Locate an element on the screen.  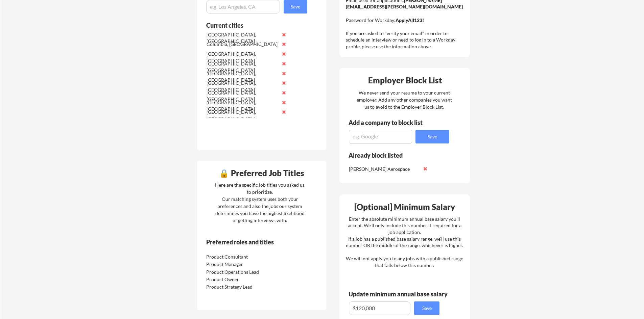
div: Update minimum annual base salary is located at coordinates (399, 294).